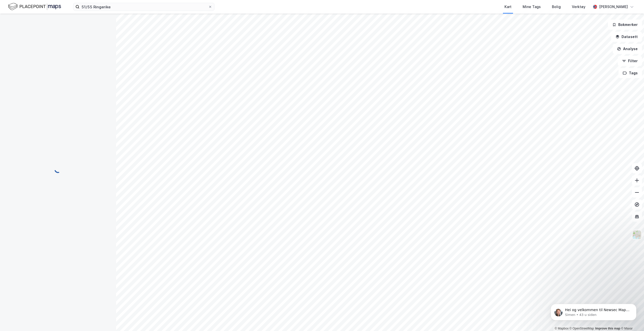 The image size is (644, 331). I want to click on input: Søk på adresse, matrikkel, gårdeiere, leietakere eller personer, so click(144, 7).